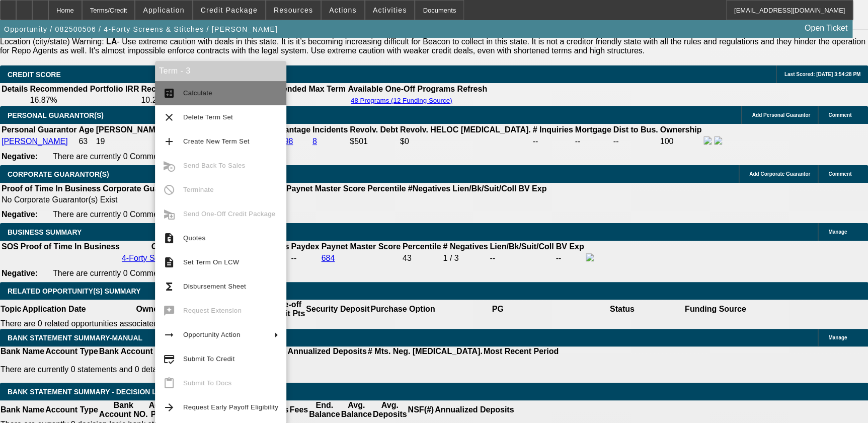  I want to click on div: 43, so click(422, 259).